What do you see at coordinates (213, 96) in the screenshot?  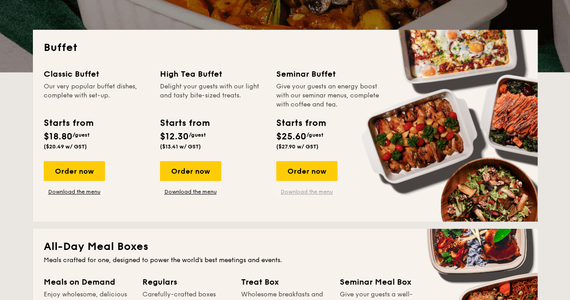 I see `div: Delight your guests with our light and tasty bite-sized treats.` at bounding box center [213, 96].